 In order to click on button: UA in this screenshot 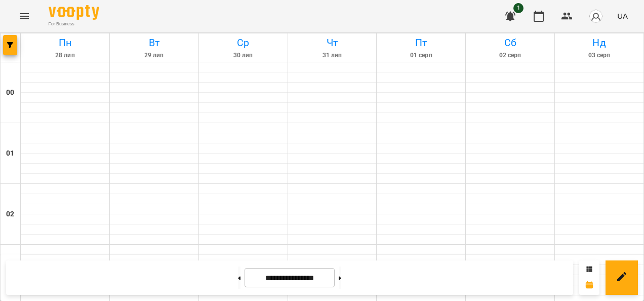, I will do `click(623, 16)`.